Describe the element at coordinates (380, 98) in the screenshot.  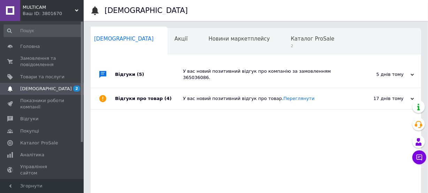
I see `div: 17 днів тому` at that location.